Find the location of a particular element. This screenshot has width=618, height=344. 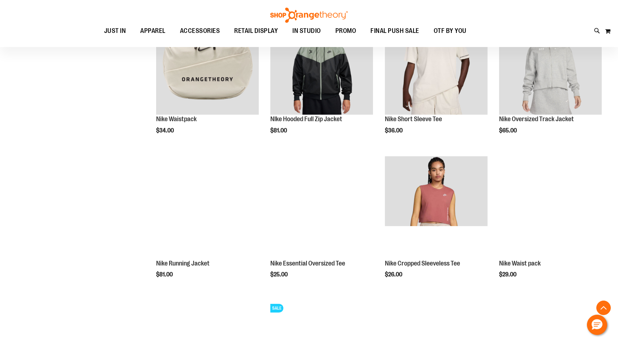

img: NIke Hooded Full Zip Jacket is located at coordinates (322, 63).